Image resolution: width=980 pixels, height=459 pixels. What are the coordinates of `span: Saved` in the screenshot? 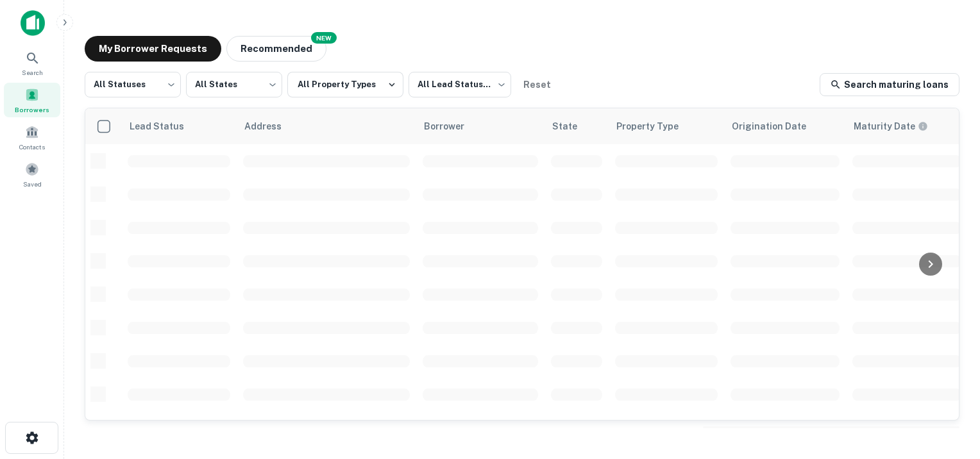 It's located at (32, 184).